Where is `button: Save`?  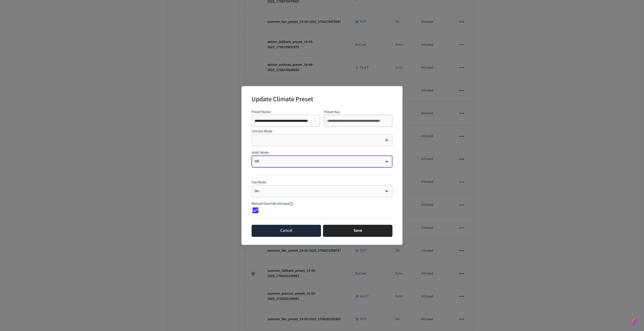
button: Save is located at coordinates (358, 231).